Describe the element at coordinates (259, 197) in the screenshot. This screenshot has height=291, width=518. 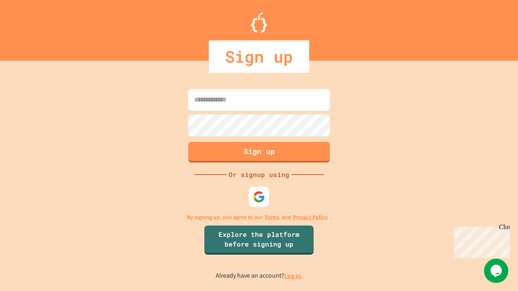
I see `img: google-icon.svg` at that location.